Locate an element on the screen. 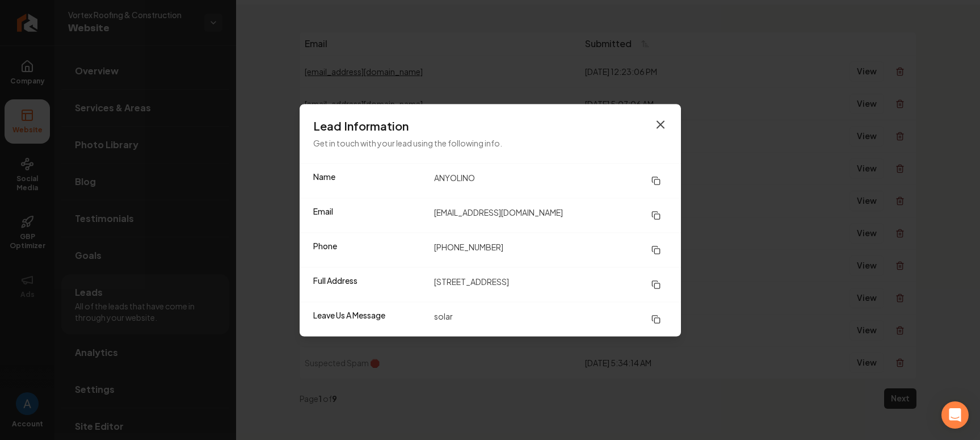 This screenshot has height=440, width=980. dt: Name is located at coordinates (369, 181).